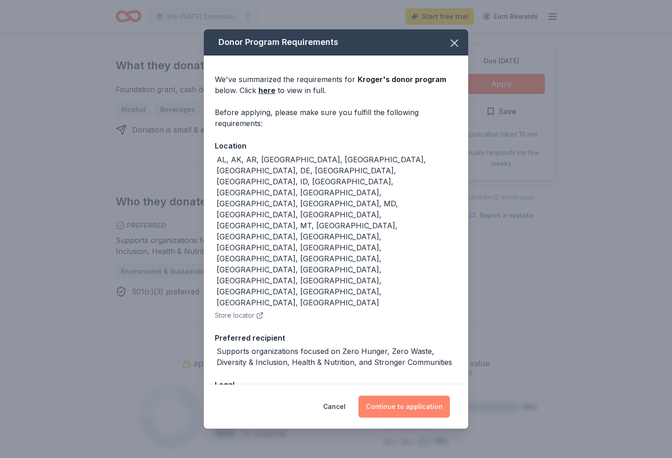 The width and height of the screenshot is (672, 458). I want to click on div: Donor Program Requirements, so click(336, 42).